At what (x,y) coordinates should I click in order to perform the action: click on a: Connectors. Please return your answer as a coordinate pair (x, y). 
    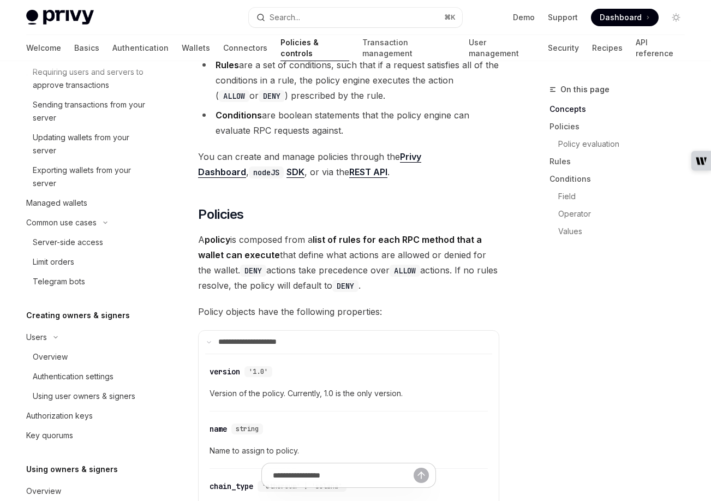
    Looking at the image, I should click on (245, 48).